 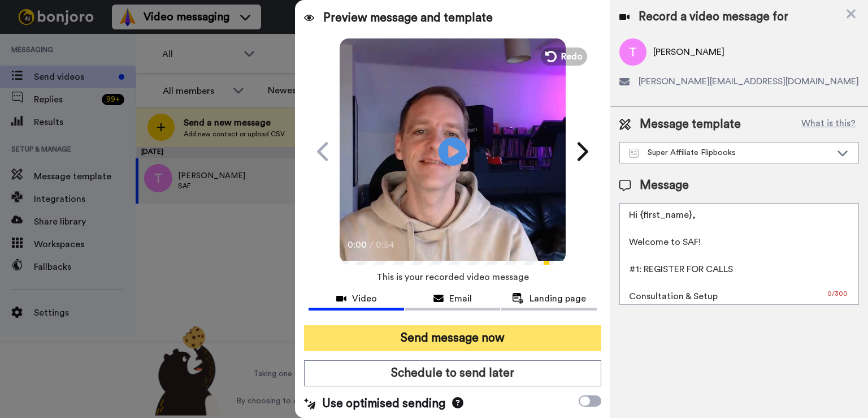 What do you see at coordinates (664, 186) in the screenshot?
I see `span: Message` at bounding box center [664, 186].